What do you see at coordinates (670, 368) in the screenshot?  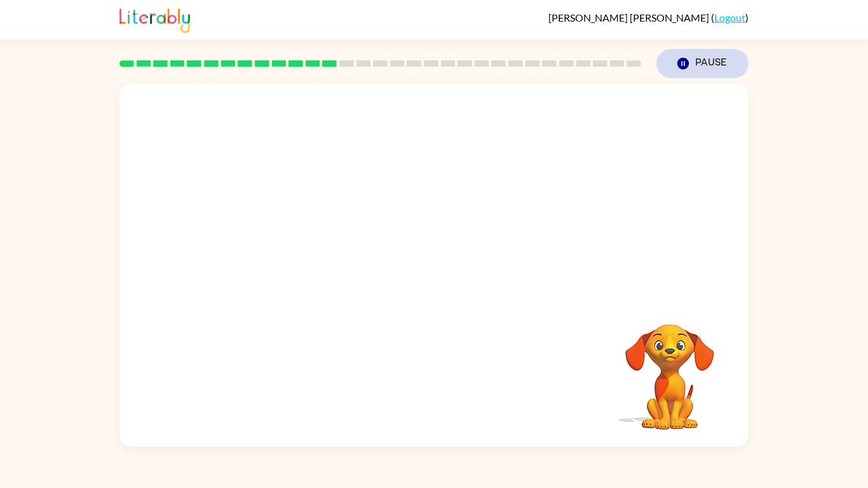 I see `video: Your browser must support playing .mp4 files to use Literably. Please try using another browser.` at bounding box center [670, 368].